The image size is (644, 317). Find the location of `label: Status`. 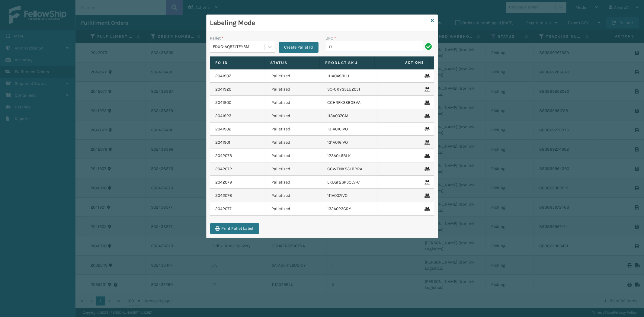

label: Status is located at coordinates (292, 63).